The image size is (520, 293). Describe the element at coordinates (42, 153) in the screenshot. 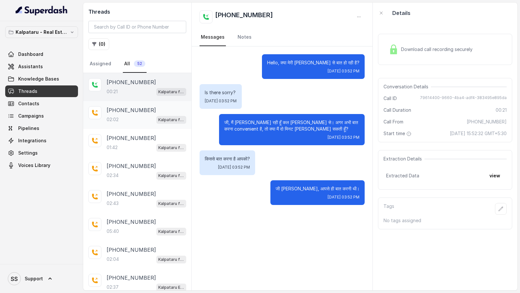

I see `a: Settings` at that location.